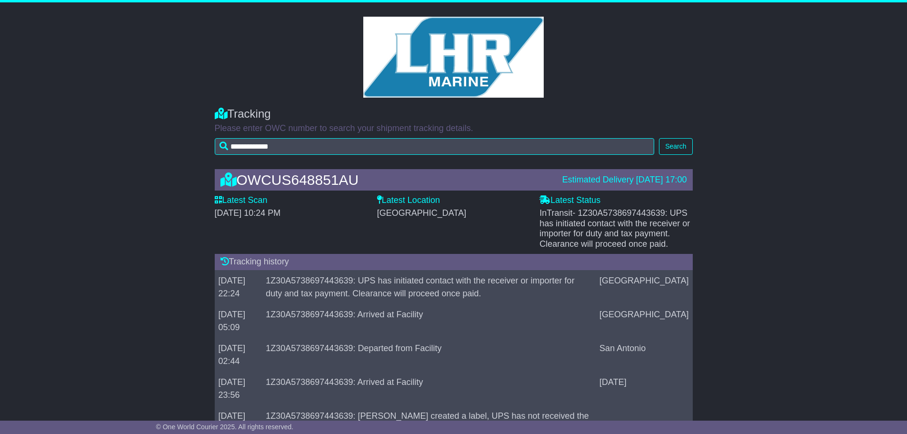 The width and height of the screenshot is (907, 434). I want to click on label: Latest Scan, so click(241, 200).